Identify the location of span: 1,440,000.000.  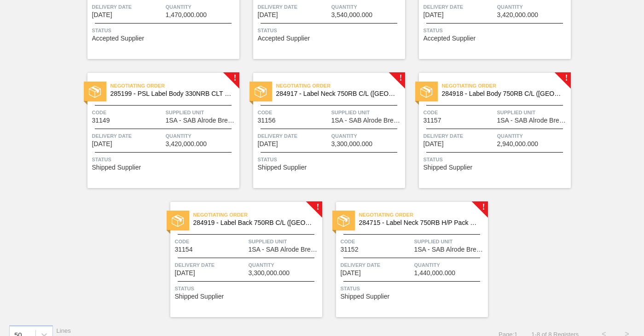
(435, 273).